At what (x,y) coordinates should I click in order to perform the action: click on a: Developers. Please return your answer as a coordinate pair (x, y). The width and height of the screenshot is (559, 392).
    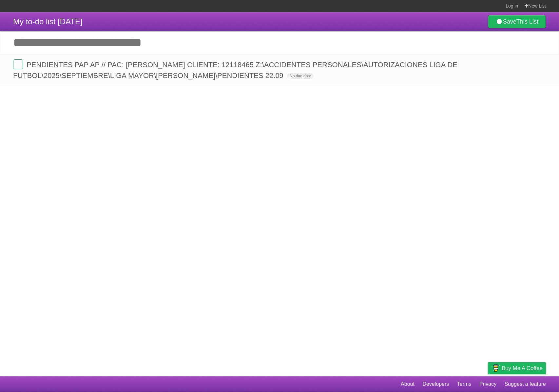
    Looking at the image, I should click on (435, 384).